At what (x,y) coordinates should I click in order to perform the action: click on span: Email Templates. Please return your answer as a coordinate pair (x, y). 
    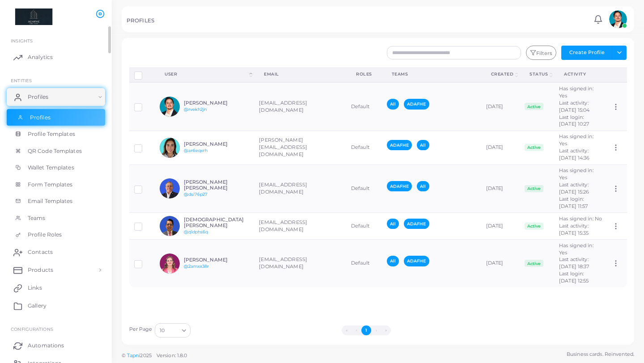
    Looking at the image, I should click on (50, 201).